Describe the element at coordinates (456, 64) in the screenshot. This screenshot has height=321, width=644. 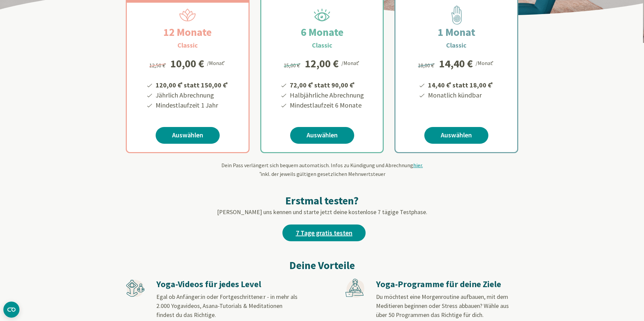
I see `div: 14,40 €` at that location.